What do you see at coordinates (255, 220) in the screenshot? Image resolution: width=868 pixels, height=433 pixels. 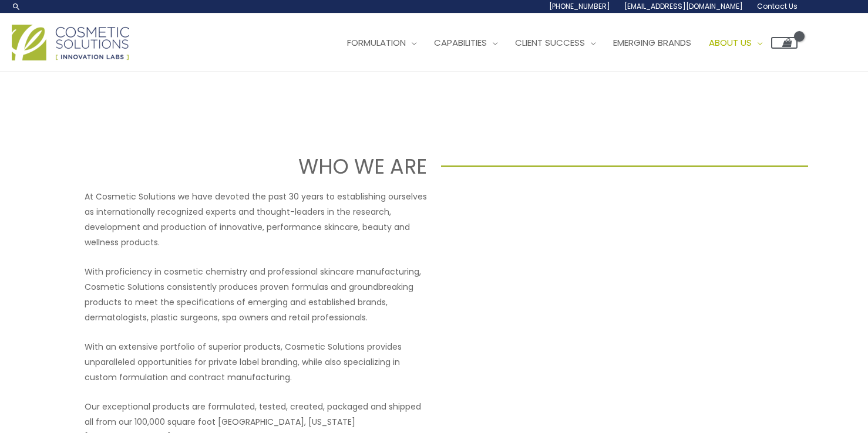 I see `p: At Cosmetic Solutions we have devoted the past 30 years to establishing ourselves as internationa...` at bounding box center [255, 220].